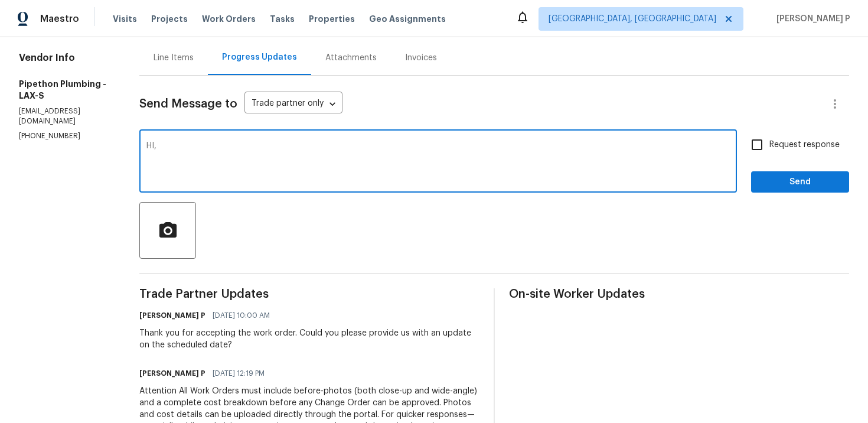 This screenshot has height=423, width=868. Describe the element at coordinates (173, 58) in the screenshot. I see `div: Line Items` at that location.